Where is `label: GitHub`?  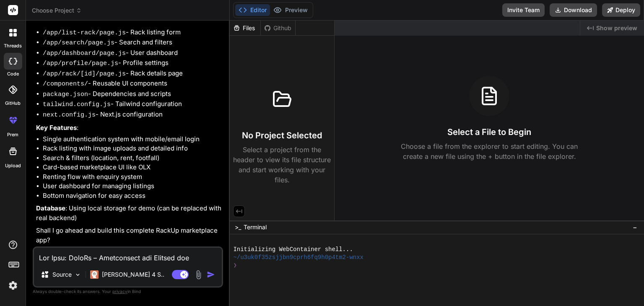
label: GitHub is located at coordinates (13, 103).